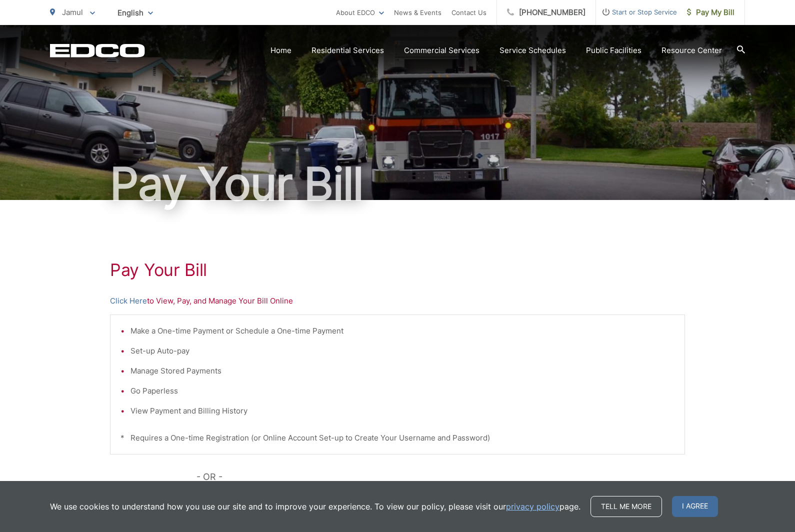 The width and height of the screenshot is (795, 532). What do you see at coordinates (135, 12) in the screenshot?
I see `span: English` at bounding box center [135, 12].